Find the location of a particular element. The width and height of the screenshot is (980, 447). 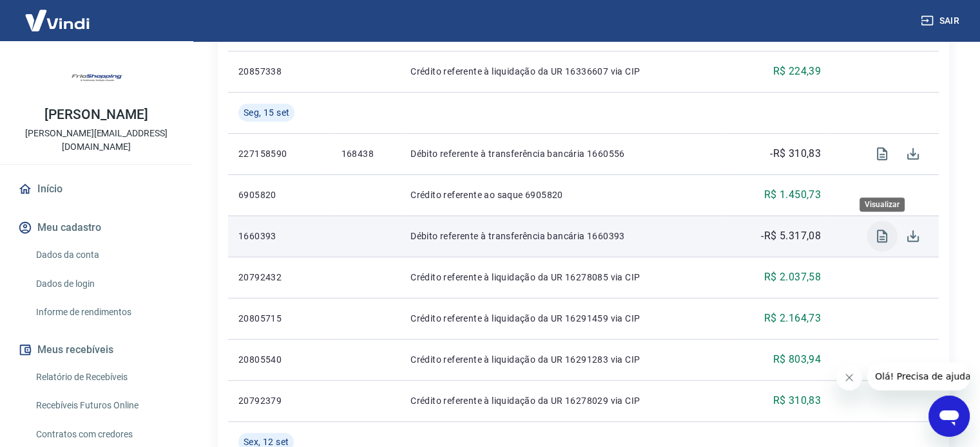

p: R$ 2.037,58 is located at coordinates (793, 277).